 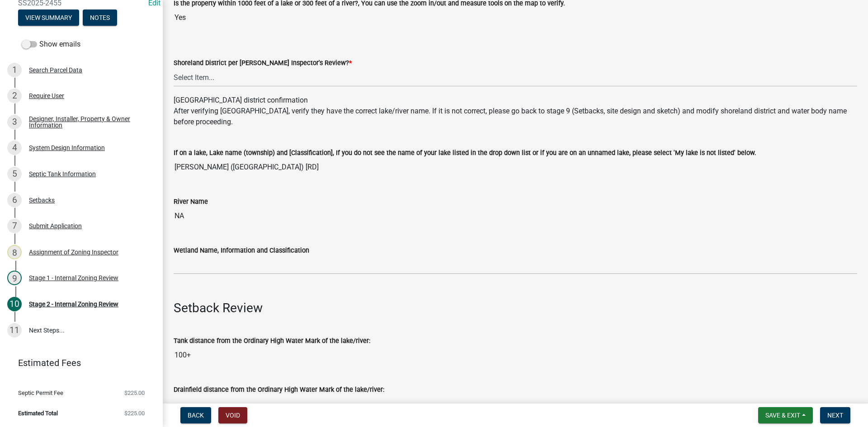 What do you see at coordinates (15, 304) in the screenshot?
I see `div: 10` at bounding box center [15, 304].